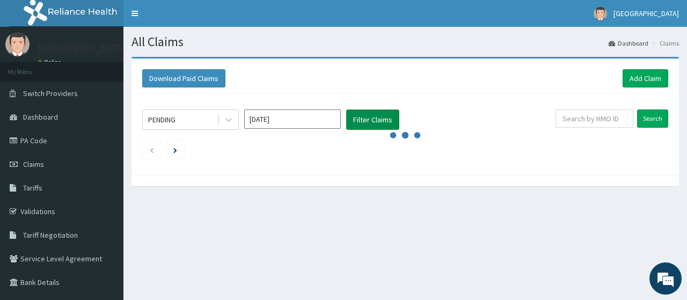 The height and width of the screenshot is (300, 687). What do you see at coordinates (40, 117) in the screenshot?
I see `span: Dashboard` at bounding box center [40, 117].